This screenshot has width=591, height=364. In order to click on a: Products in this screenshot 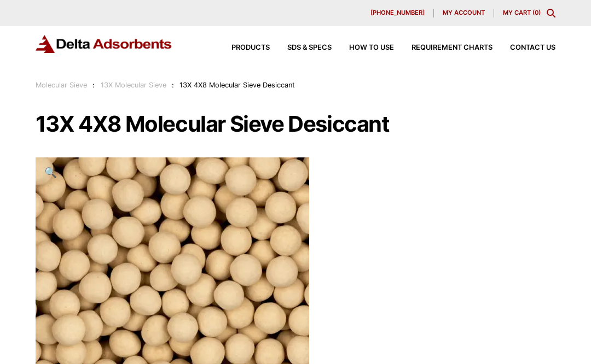, I will do `click(242, 47)`.